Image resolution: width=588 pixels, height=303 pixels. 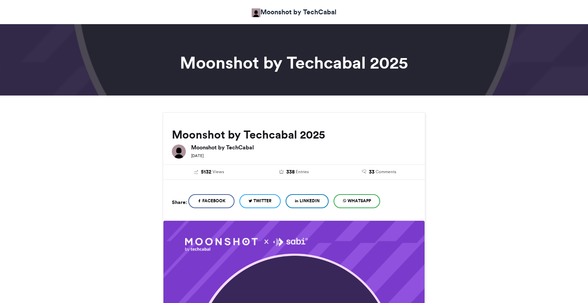 I want to click on a: 338 Entries, so click(x=294, y=172).